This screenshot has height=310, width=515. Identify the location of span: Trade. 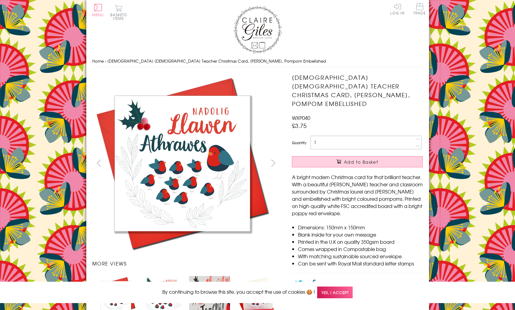
(420, 9).